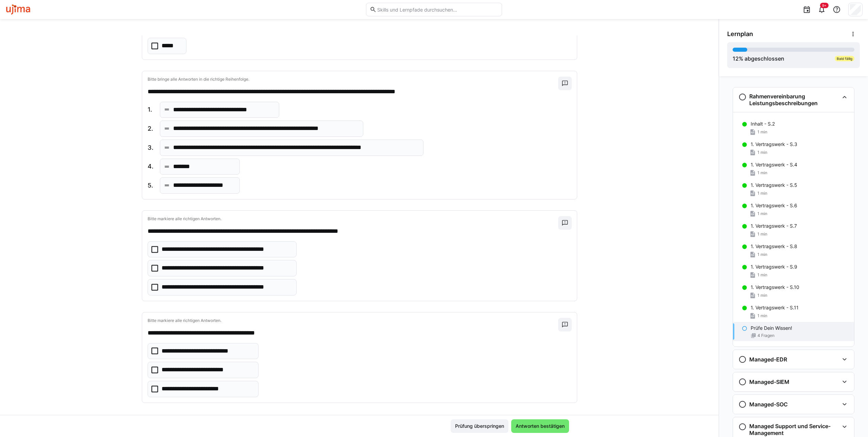 This screenshot has height=437, width=868. I want to click on p: 1. Vertragswerk - S.5, so click(774, 185).